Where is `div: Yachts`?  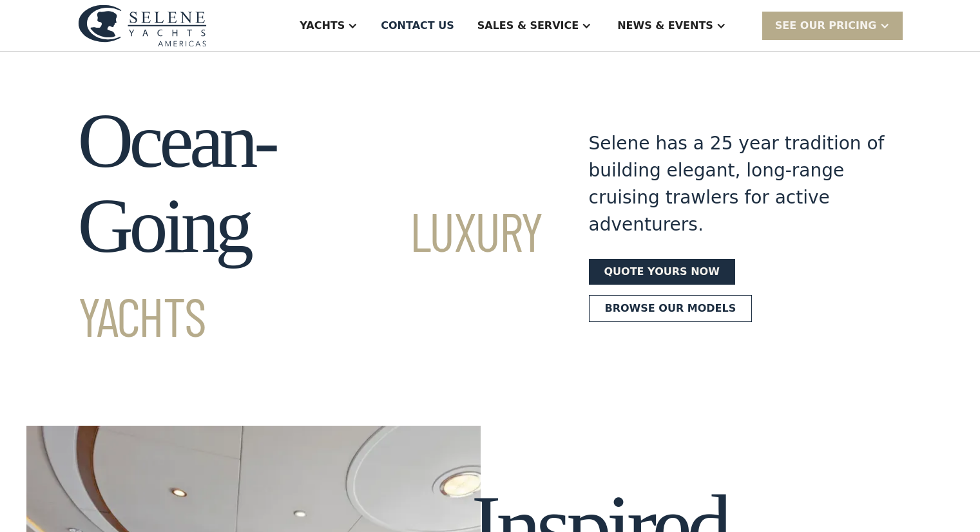
div: Yachts is located at coordinates (322, 26).